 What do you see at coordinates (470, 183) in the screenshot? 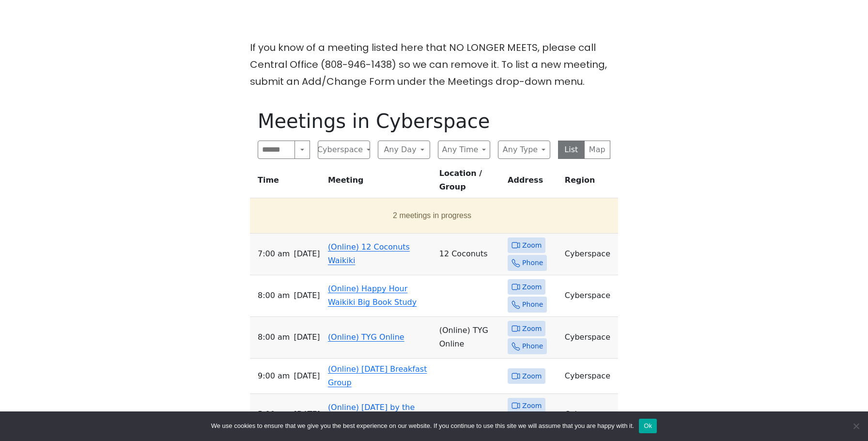
I see `th: Location / Group` at bounding box center [470, 183].